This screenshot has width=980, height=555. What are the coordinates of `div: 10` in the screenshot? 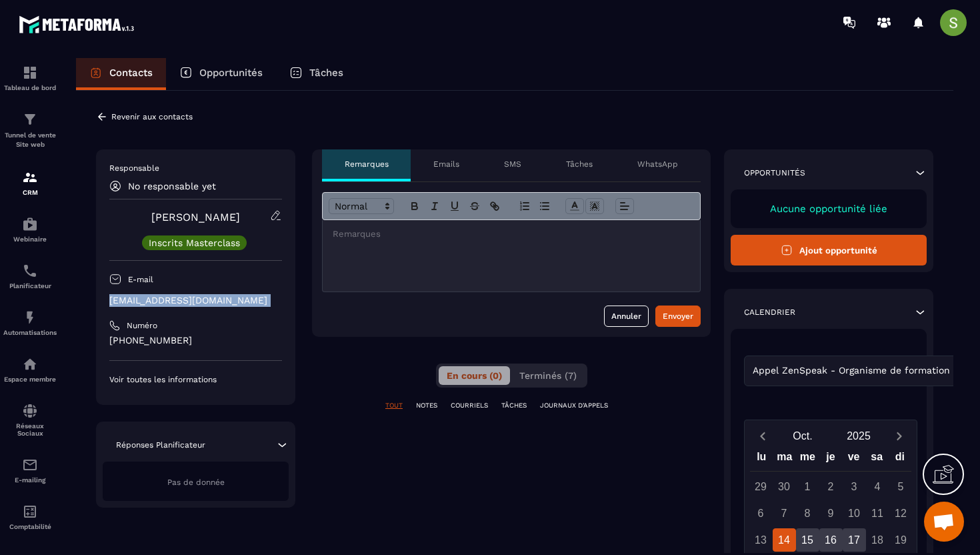 It's located at (854, 513).